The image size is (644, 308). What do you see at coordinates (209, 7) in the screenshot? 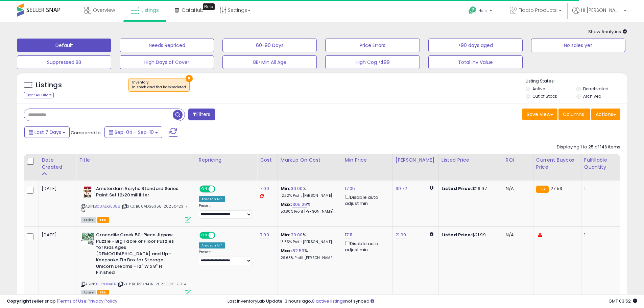
I see `div: Tooltip anchor` at bounding box center [209, 7].